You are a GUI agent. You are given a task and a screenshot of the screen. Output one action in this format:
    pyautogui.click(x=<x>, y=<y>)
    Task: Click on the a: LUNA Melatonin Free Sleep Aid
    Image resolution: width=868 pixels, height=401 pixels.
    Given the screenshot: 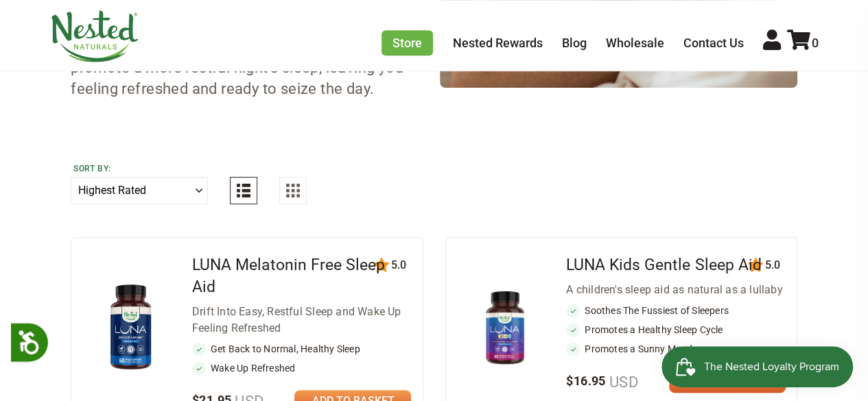 What is the action you would take?
    pyautogui.click(x=288, y=276)
    